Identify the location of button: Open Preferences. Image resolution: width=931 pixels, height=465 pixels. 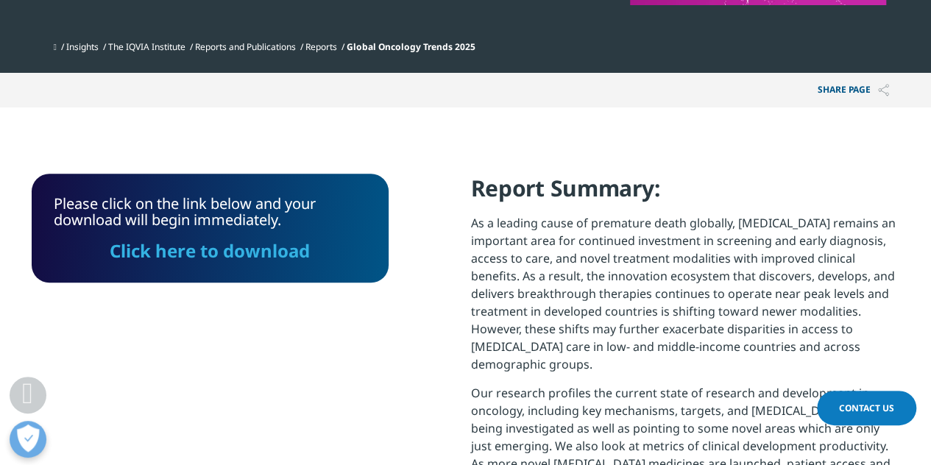
(28, 439).